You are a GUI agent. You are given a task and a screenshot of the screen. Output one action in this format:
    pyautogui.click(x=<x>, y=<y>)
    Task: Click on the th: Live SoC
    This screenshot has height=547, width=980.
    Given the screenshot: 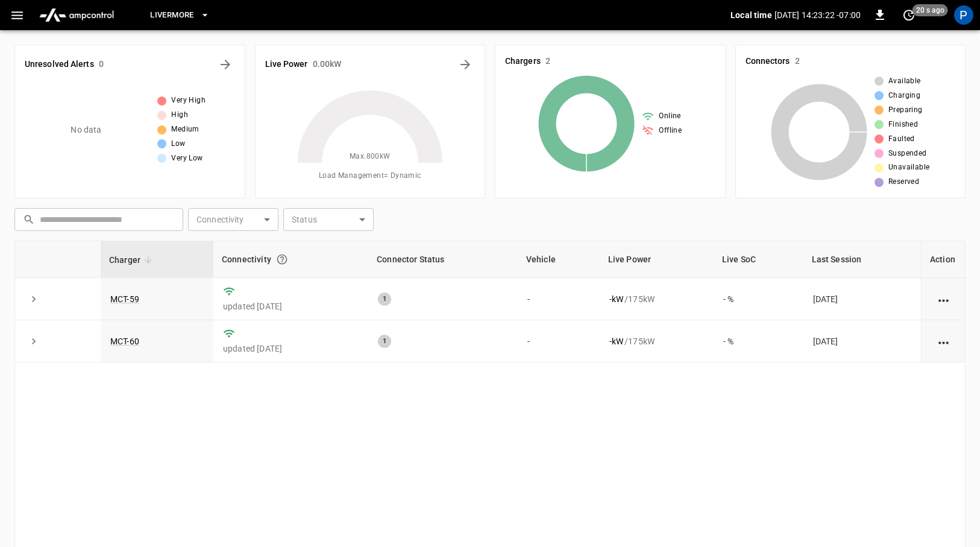 What is the action you would take?
    pyautogui.click(x=758, y=260)
    